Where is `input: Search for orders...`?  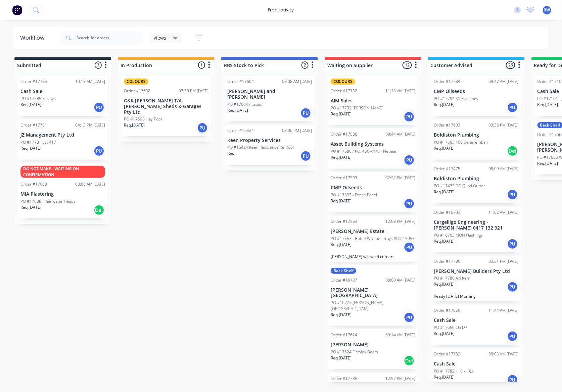
input: Search for orders... is located at coordinates (110, 38).